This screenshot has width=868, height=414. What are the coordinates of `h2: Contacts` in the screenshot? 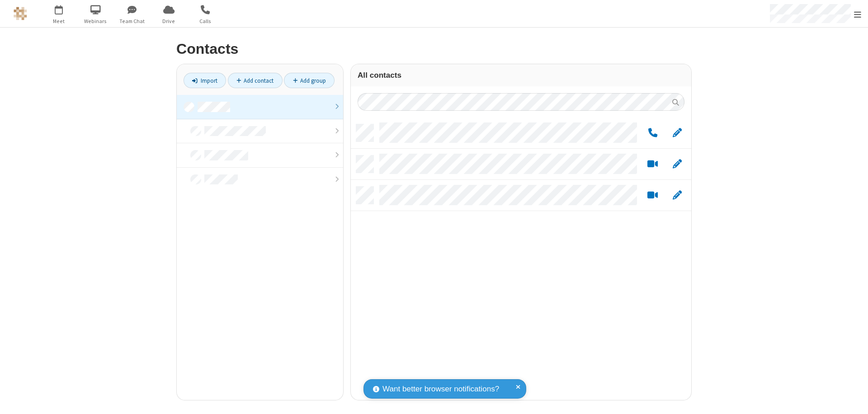 It's located at (434, 49).